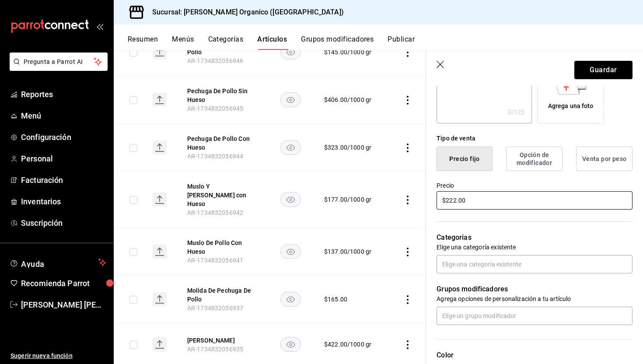  I want to click on span: AR-1734832056941, so click(215, 260).